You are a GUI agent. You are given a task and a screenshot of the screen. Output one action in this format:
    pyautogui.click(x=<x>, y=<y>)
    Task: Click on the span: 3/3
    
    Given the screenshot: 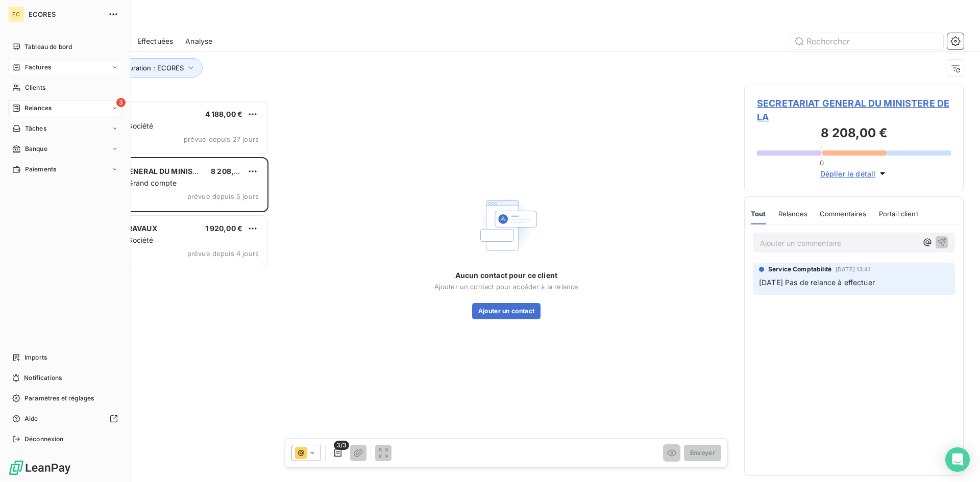 What is the action you would take?
    pyautogui.click(x=342, y=446)
    